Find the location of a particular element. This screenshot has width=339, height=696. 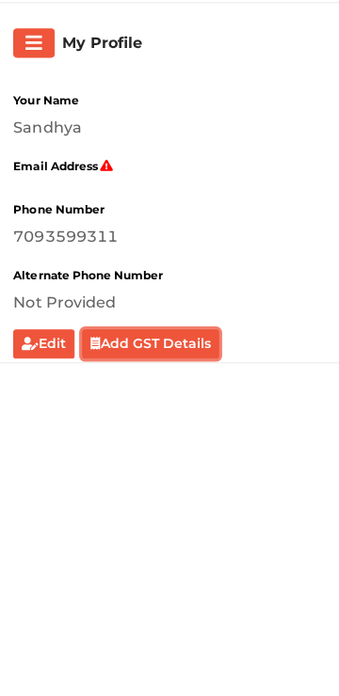

button: Add GST Details is located at coordinates (151, 342).